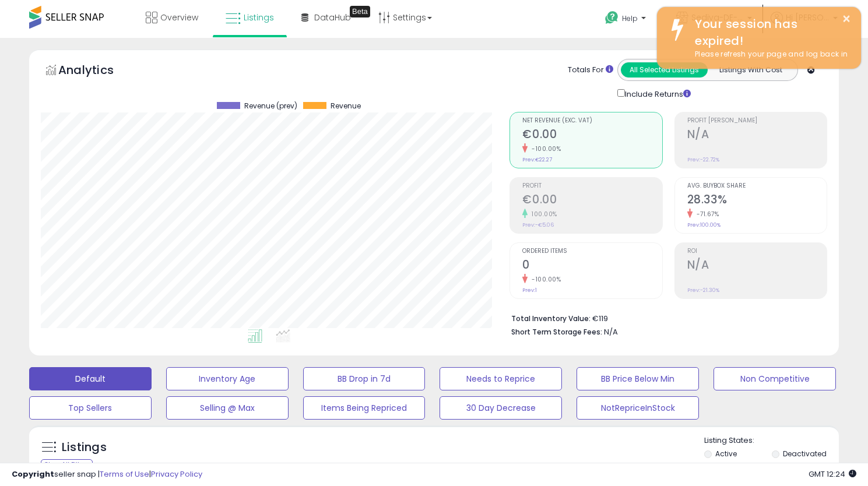 This screenshot has width=868, height=486. I want to click on i: Get Help, so click(611, 18).